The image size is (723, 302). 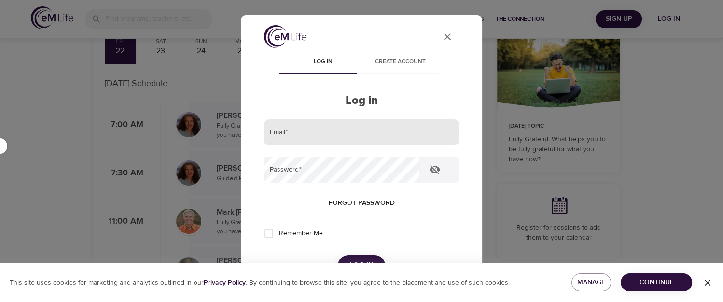 What do you see at coordinates (361, 265) in the screenshot?
I see `button: Log in` at bounding box center [361, 265].